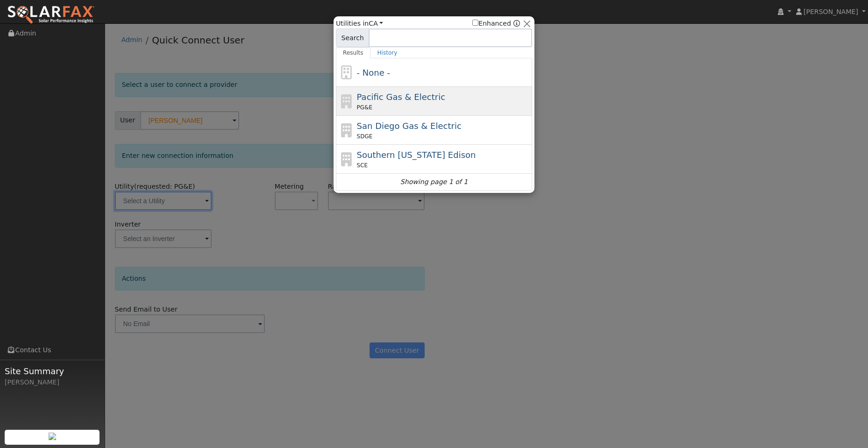  I want to click on span: Show enhanced providers, so click(496, 23).